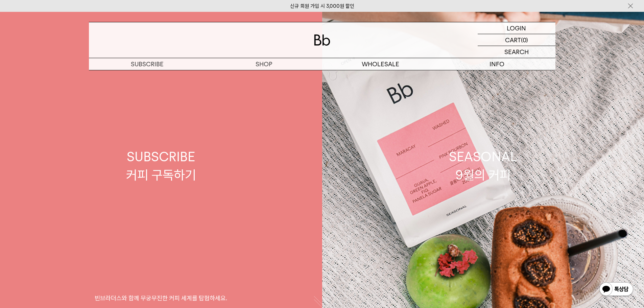 Image resolution: width=644 pixels, height=308 pixels. I want to click on div: SUBSCRIBE 커피 구독하기, so click(161, 166).